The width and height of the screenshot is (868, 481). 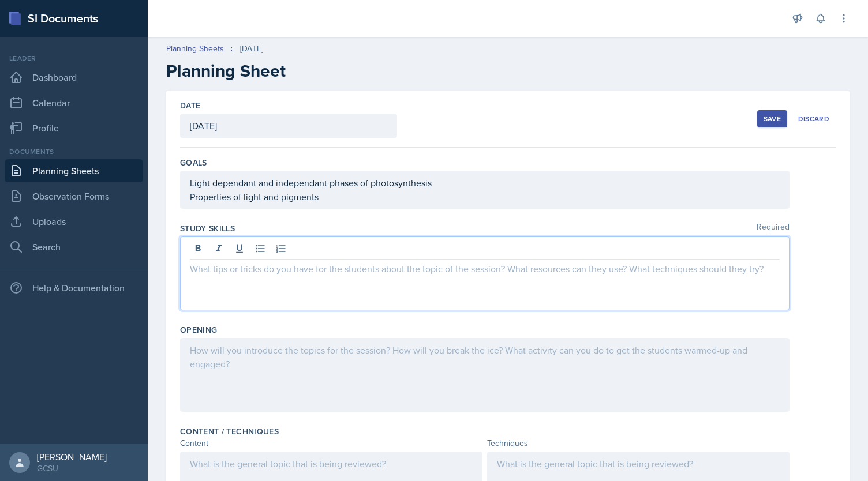 What do you see at coordinates (485, 197) in the screenshot?
I see `p: Properties of light and pigments` at bounding box center [485, 197].